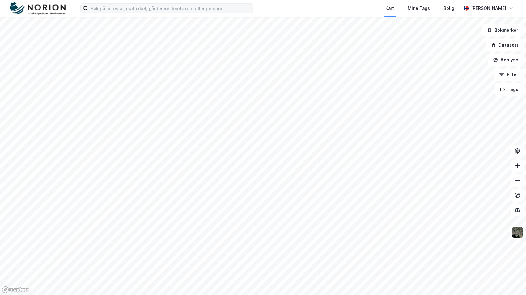 The height and width of the screenshot is (295, 526). I want to click on div: Mine Tags, so click(418, 8).